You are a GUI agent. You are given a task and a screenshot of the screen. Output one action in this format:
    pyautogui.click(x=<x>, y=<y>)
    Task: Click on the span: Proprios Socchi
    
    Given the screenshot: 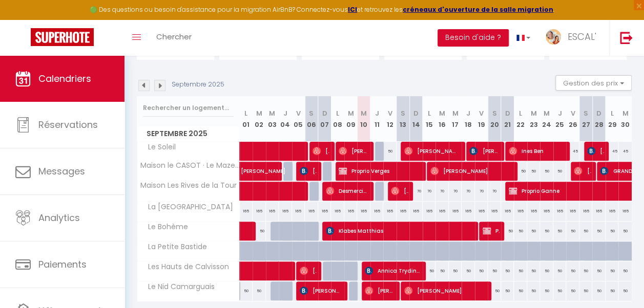 What is the action you would take?
    pyautogui.click(x=491, y=231)
    